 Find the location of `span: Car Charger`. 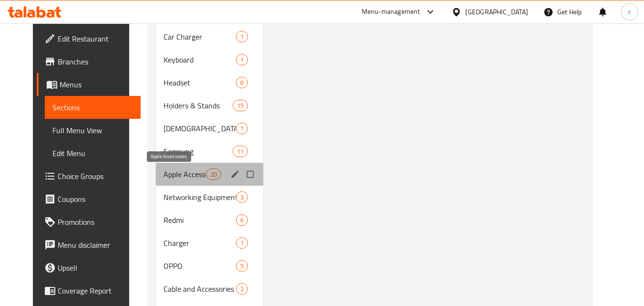

span: Car Charger is located at coordinates (200, 37).